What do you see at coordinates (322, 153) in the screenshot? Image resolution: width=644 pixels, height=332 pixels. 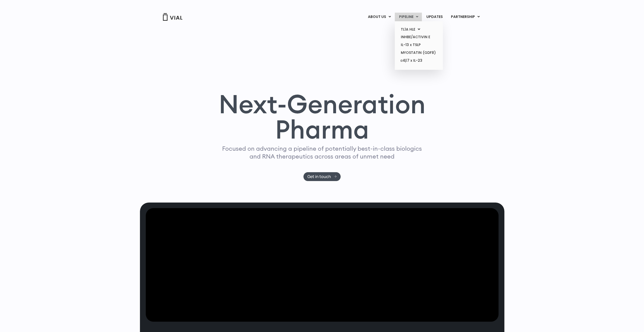 I see `p: Focused on advancing a pipeline of potentially best-in-class biologics and RNA therapeutics acros...` at bounding box center [322, 153].